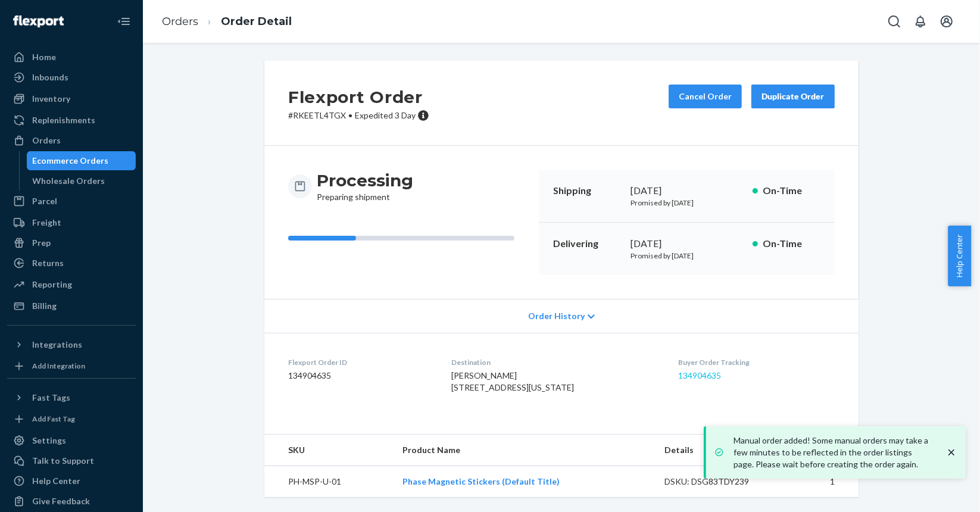  I want to click on dd: 134904635, so click(360, 376).